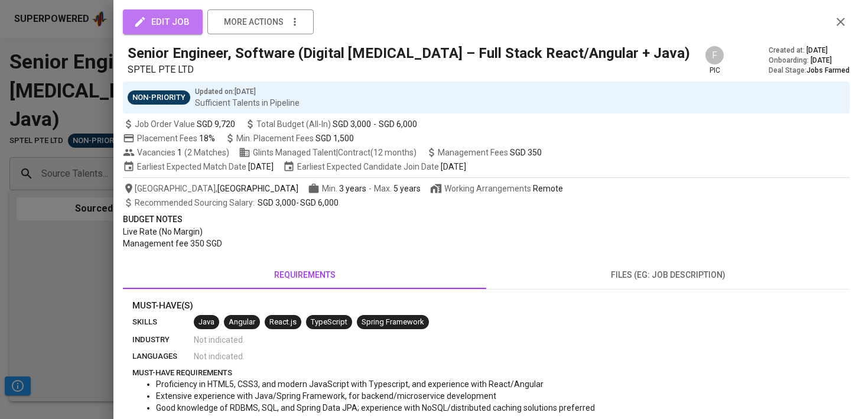  What do you see at coordinates (714, 60) in the screenshot?
I see `div: pic` at bounding box center [714, 60].